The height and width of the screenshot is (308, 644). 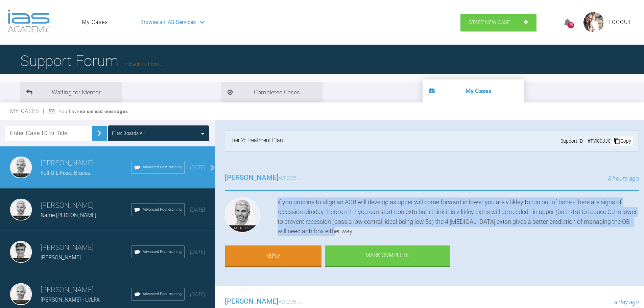 I want to click on div: 28, so click(x=571, y=25).